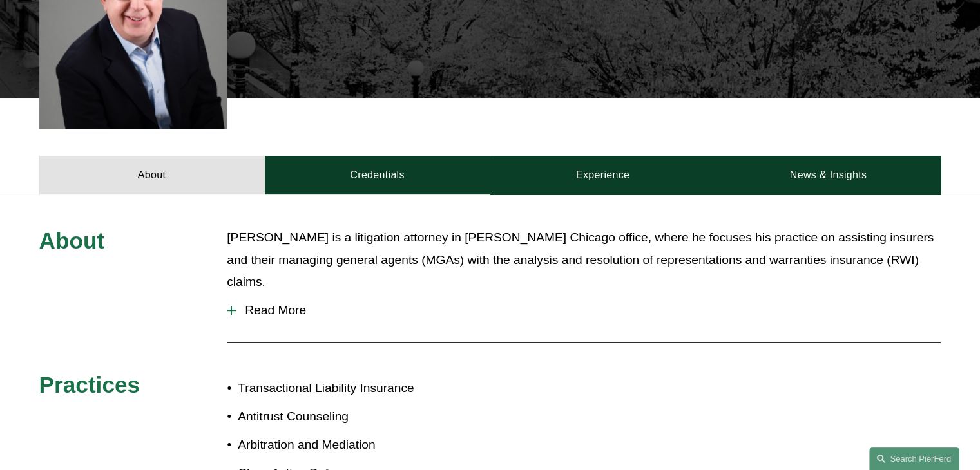 The width and height of the screenshot is (980, 470). I want to click on a: Credentials, so click(378, 175).